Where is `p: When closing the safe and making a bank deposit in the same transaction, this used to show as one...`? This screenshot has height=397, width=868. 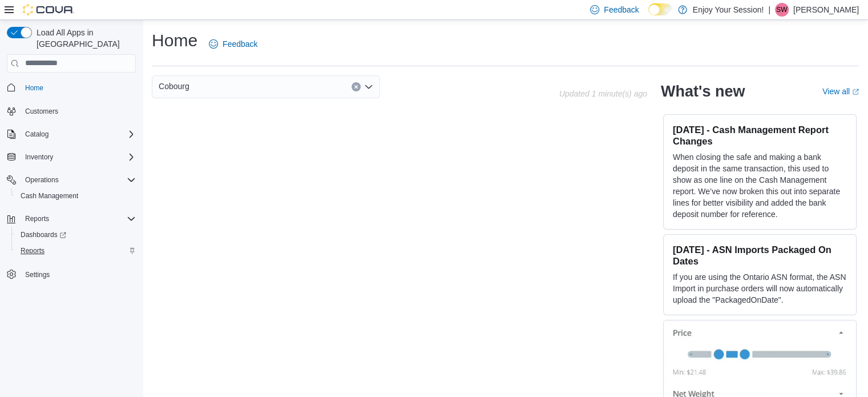
p: When closing the safe and making a bank deposit in the same transaction, this used to show as one... is located at coordinates (760, 185).